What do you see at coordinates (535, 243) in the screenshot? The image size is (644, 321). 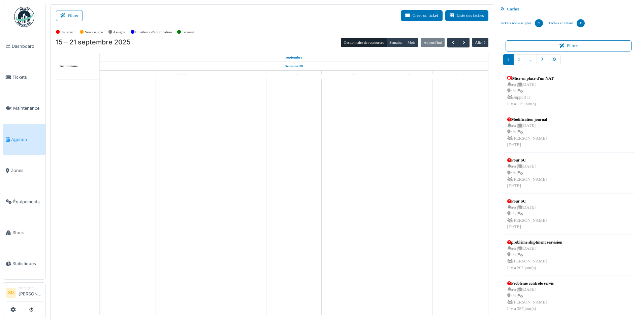 I see `div: problème shiptment seavision` at bounding box center [535, 243].